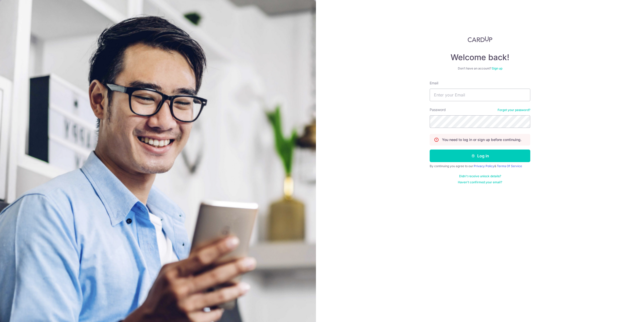  I want to click on a: Sign up, so click(497, 68).